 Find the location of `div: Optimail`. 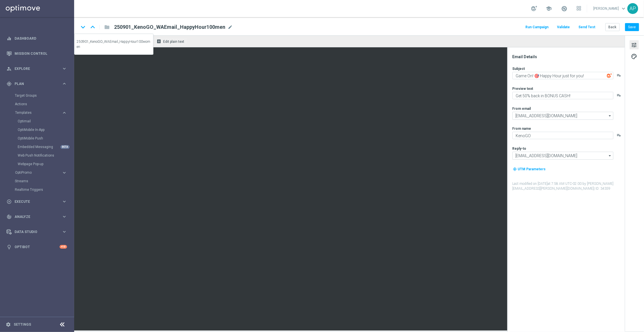

div: Optimail is located at coordinates (46, 121).